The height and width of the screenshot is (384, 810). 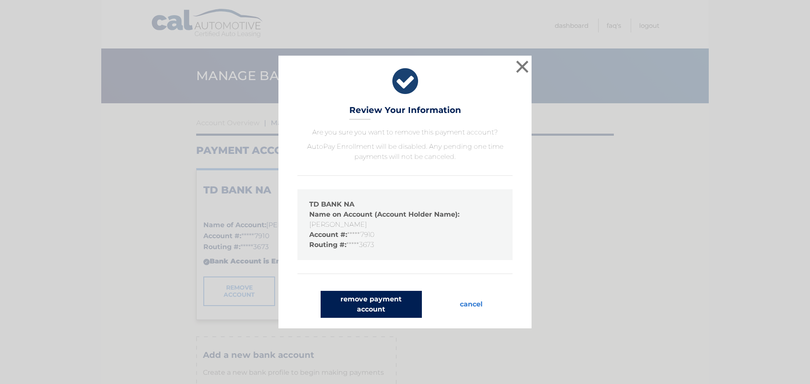 I want to click on strong: Name on Account (Account Holder Name):, so click(x=384, y=214).